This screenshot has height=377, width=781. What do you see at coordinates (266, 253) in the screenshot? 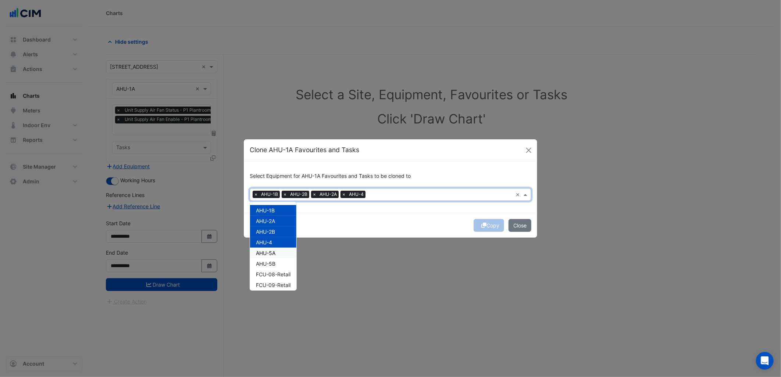
I see `span: AHU-5A` at bounding box center [266, 253].